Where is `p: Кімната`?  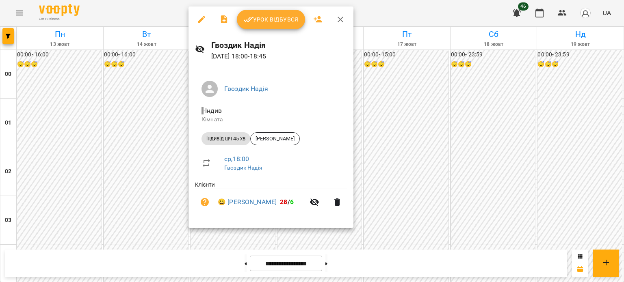
p: Кімната is located at coordinates (271, 120).